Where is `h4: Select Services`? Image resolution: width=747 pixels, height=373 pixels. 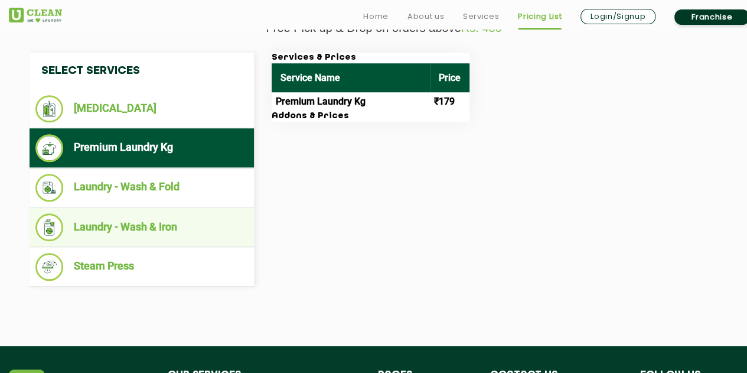 h4: Select Services is located at coordinates (142, 71).